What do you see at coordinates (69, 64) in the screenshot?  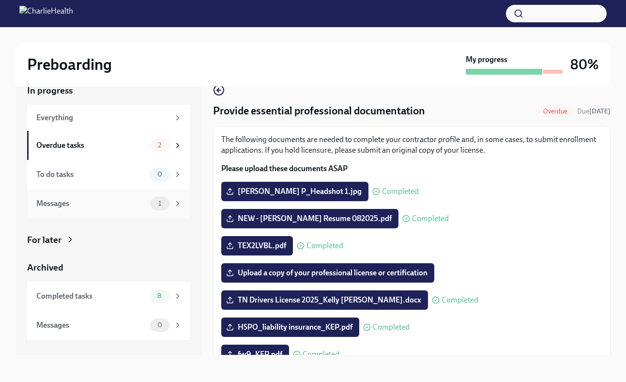 I see `h2: Preboarding` at bounding box center [69, 64].